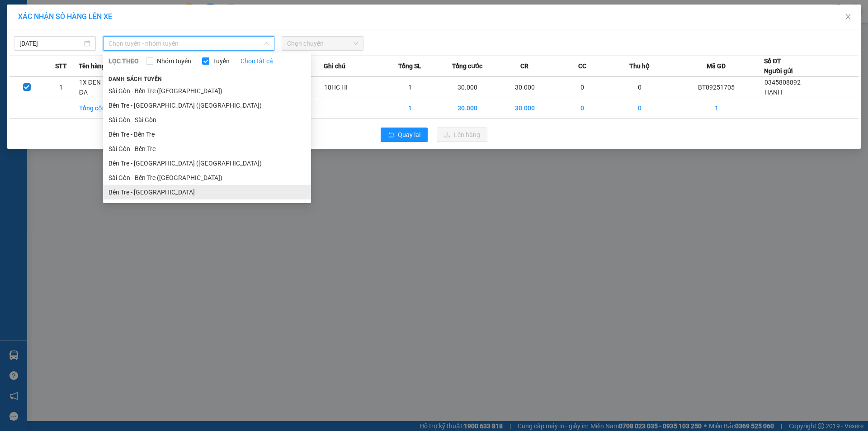 This screenshot has width=868, height=431. I want to click on td: 1X ĐEN 10KG NP ĐA, so click(107, 88).